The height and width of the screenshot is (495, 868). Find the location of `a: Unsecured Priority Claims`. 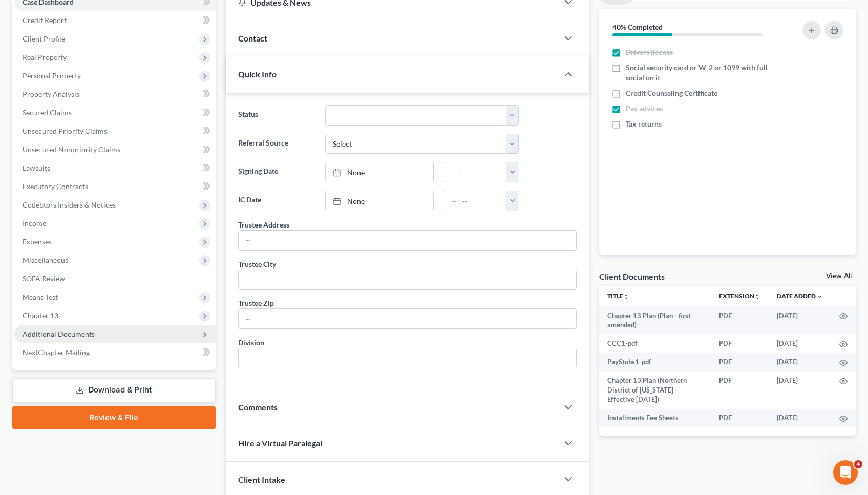

a: Unsecured Priority Claims is located at coordinates (115, 131).